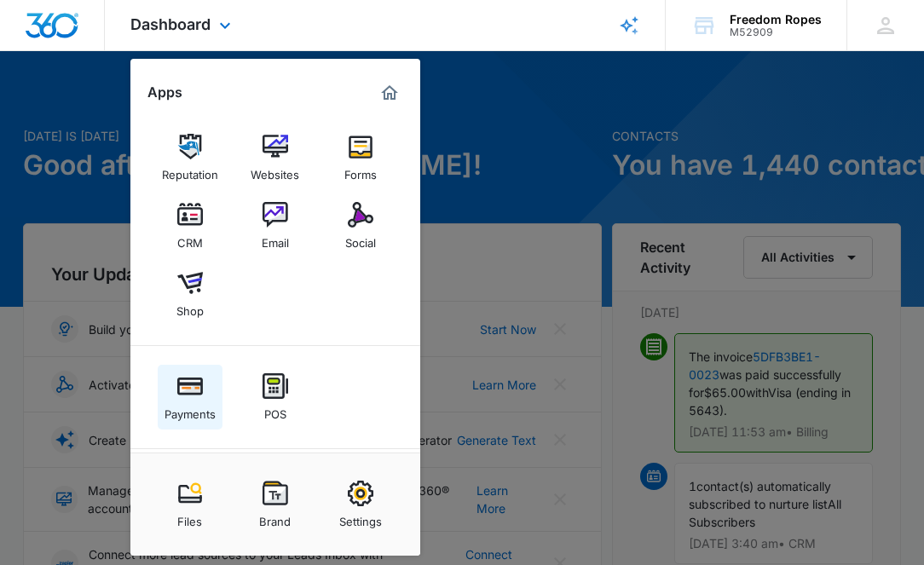 Image resolution: width=924 pixels, height=565 pixels. I want to click on h2: Apps, so click(165, 92).